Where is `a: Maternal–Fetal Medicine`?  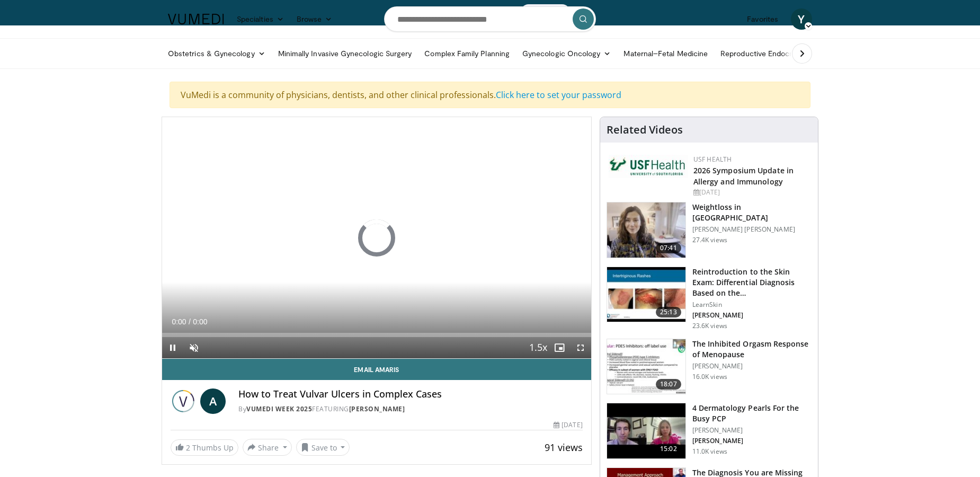 a: Maternal–Fetal Medicine is located at coordinates (666, 54).